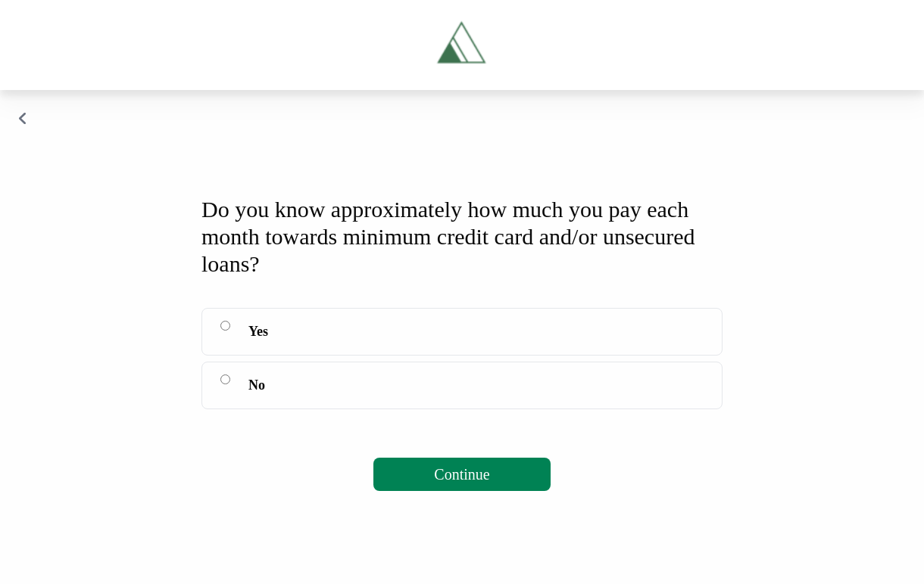  What do you see at coordinates (461, 44) in the screenshot?
I see `img: Tryascend.com` at bounding box center [461, 44].